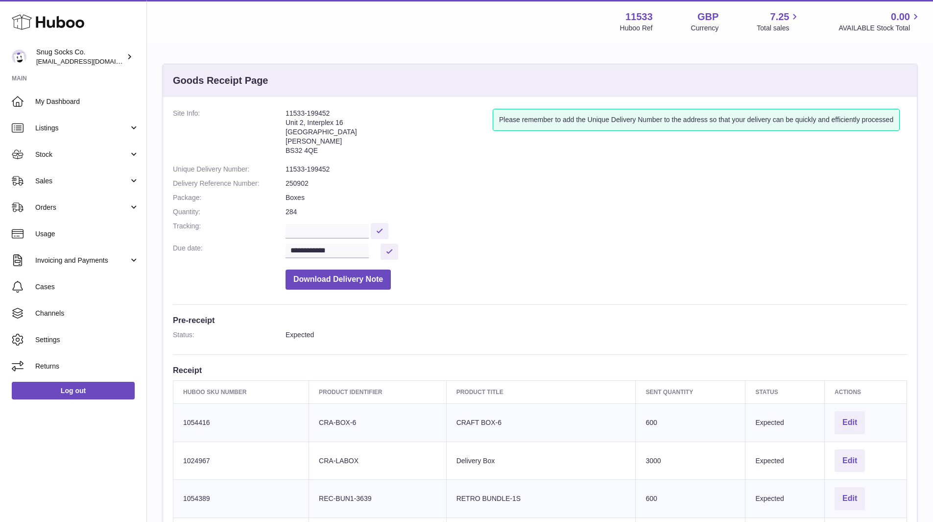 The width and height of the screenshot is (933, 522). What do you see at coordinates (82, 260) in the screenshot?
I see `span: Invoicing and Payments` at bounding box center [82, 260].